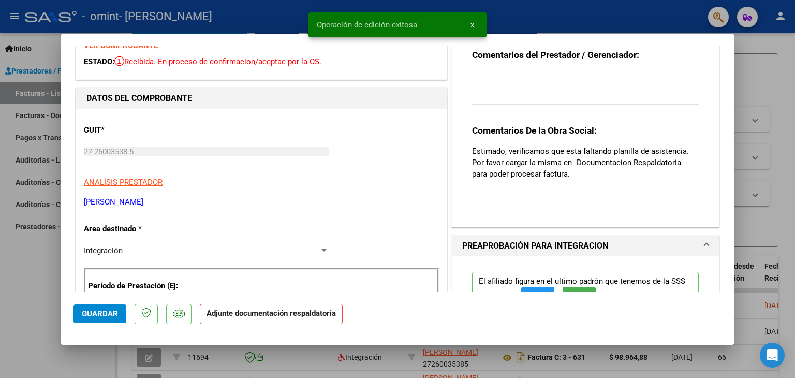 The width and height of the screenshot is (795, 378). Describe the element at coordinates (271, 313) in the screenshot. I see `strong: Adjunte documentación respaldatoria` at that location.